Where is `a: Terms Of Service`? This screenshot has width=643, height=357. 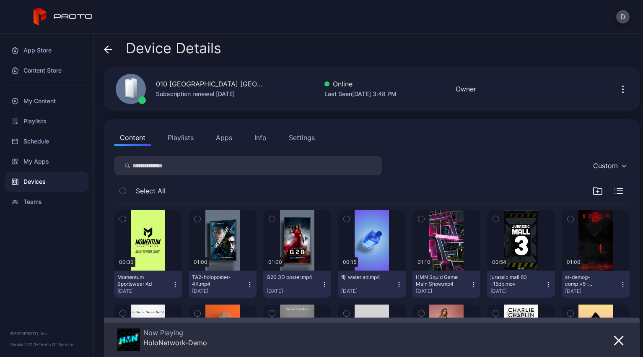
a: Terms Of Service is located at coordinates (56, 344).